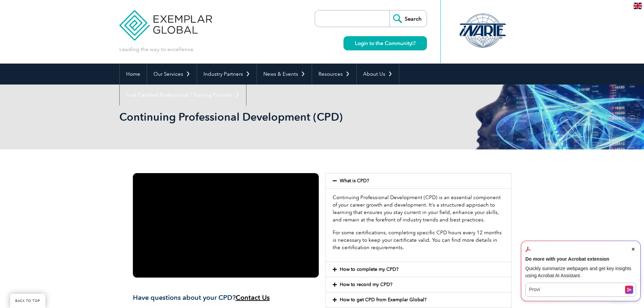 This screenshot has height=308, width=644. What do you see at coordinates (369, 269) in the screenshot?
I see `a: How to complete my CPD?` at bounding box center [369, 269].